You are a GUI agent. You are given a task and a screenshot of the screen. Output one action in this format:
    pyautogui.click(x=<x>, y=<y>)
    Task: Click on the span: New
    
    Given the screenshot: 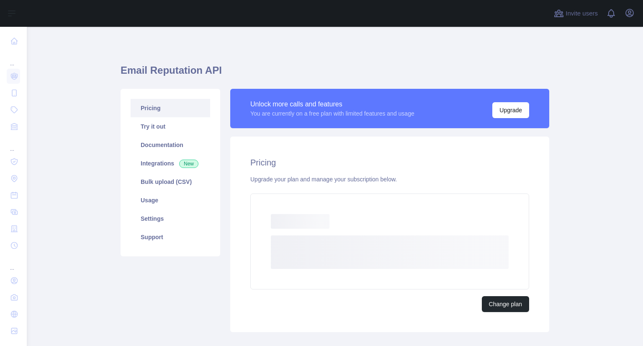 What is the action you would take?
    pyautogui.click(x=189, y=164)
    